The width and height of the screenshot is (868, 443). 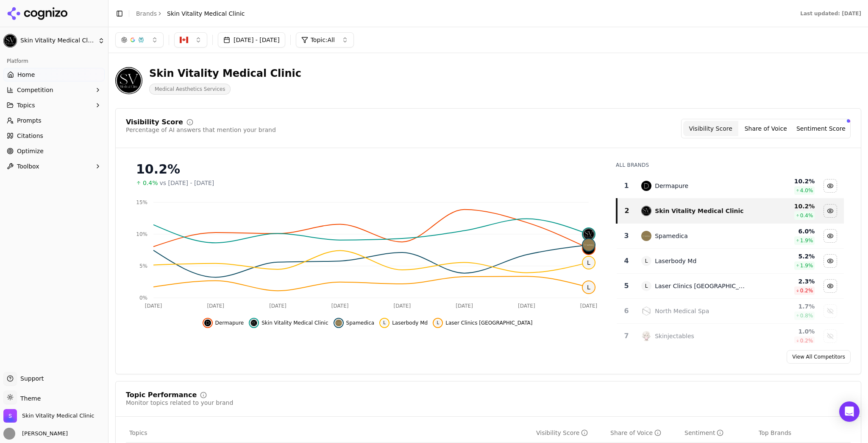 What do you see at coordinates (785, 231) in the screenshot?
I see `div: 6.0 %` at bounding box center [785, 231].